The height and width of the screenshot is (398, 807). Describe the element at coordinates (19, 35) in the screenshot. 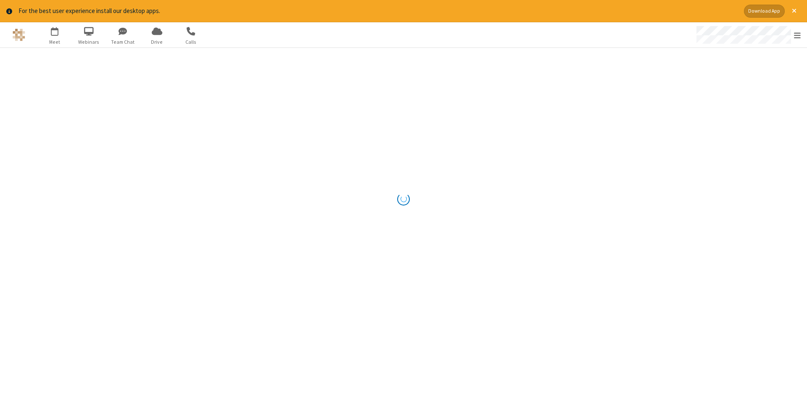

I see `img: QA Selenium DO NOT DELETE OR CHANGE` at that location.